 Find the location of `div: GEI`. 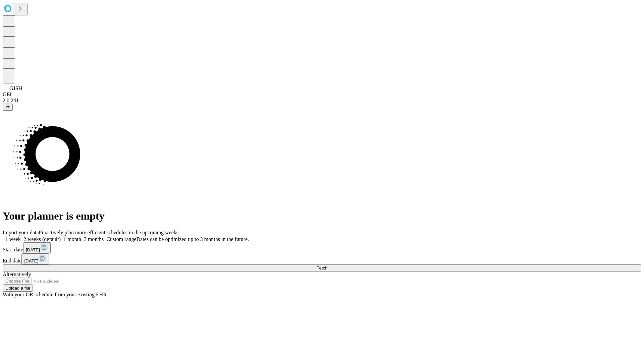

div: GEI is located at coordinates (322, 95).